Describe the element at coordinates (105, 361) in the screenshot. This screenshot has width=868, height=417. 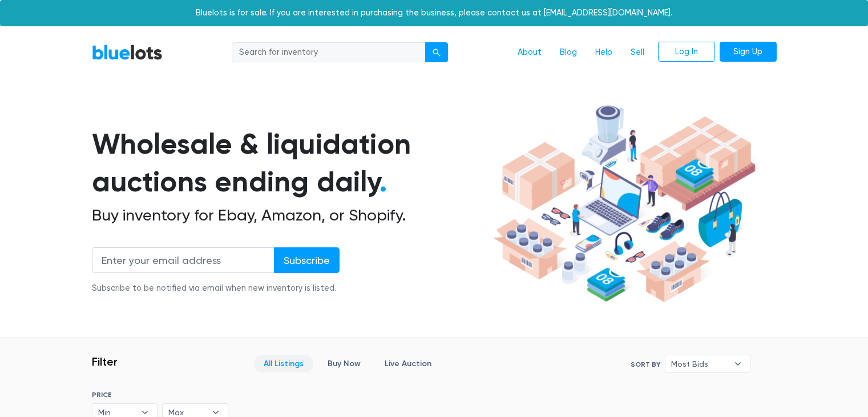
I see `h3: Filter` at that location.